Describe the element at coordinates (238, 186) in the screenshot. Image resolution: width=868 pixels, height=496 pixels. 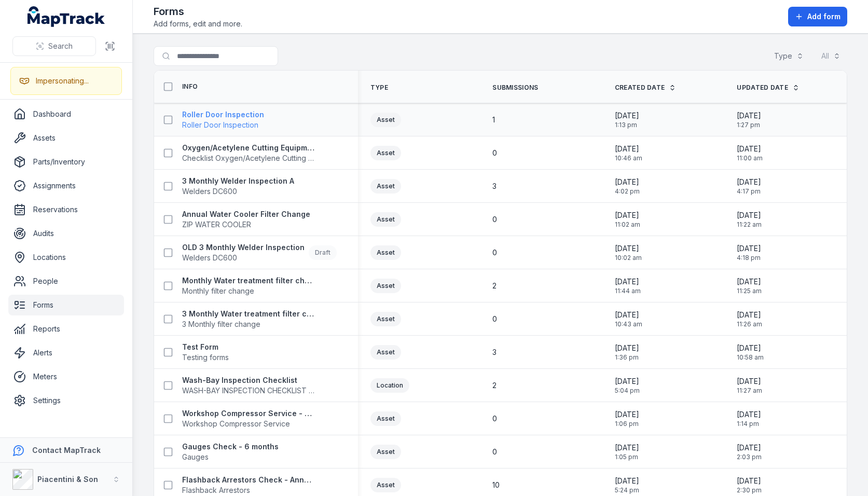
I see `a: 3 Monthly Welder Inspection AWelders DC600` at that location.